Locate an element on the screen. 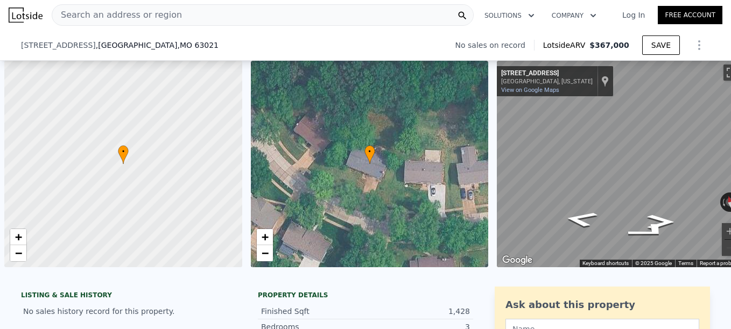 The height and width of the screenshot is (329, 731). div: No sales on record is located at coordinates (495, 45).